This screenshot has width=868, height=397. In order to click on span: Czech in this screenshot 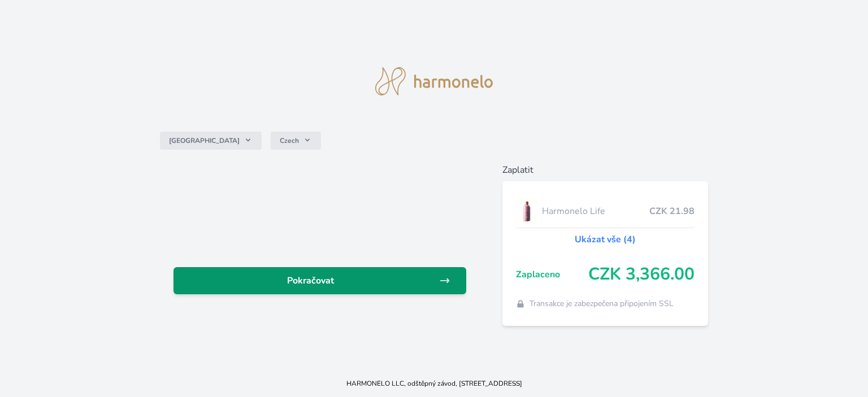, I will do `click(289, 141)`.